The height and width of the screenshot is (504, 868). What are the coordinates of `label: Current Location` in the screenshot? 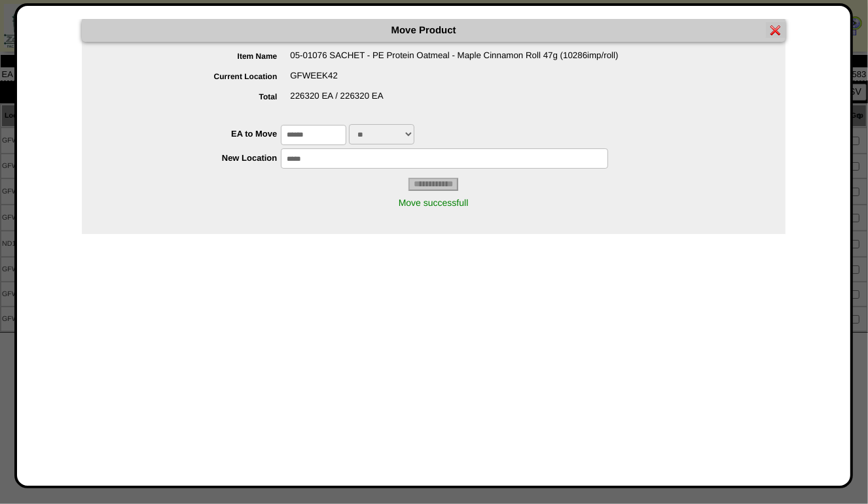 It's located at (199, 76).